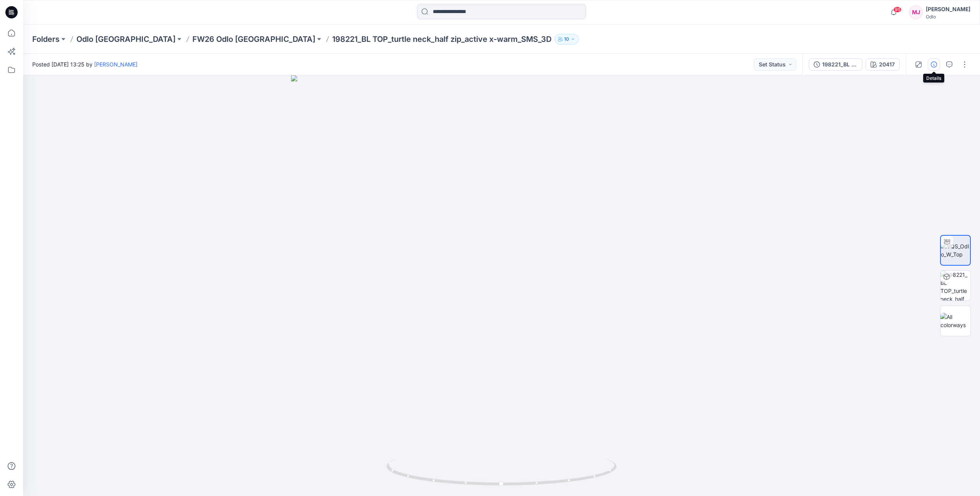  What do you see at coordinates (840, 65) in the screenshot?
I see `div: 198221_BL TOP_turtle neck_half zip_active x-warm_SMS_3D` at bounding box center [840, 65].